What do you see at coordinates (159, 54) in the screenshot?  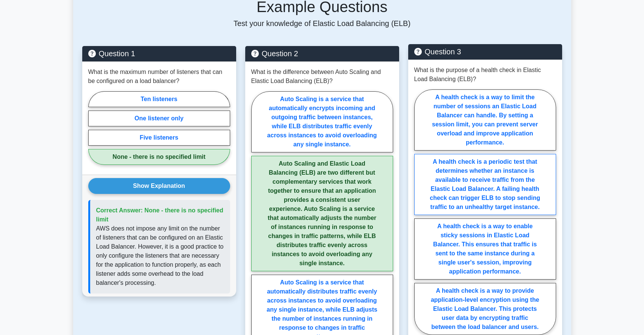 I see `h5: Question 1` at bounding box center [159, 54].